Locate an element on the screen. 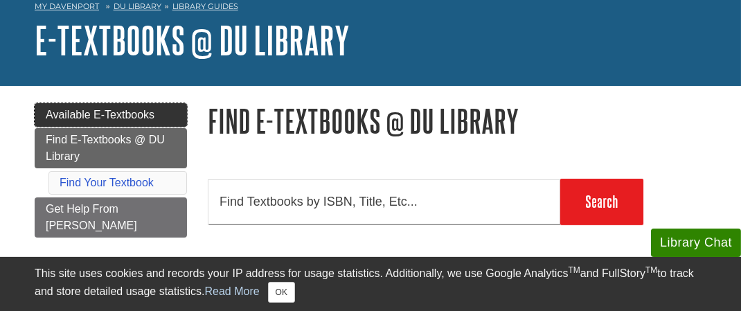 This screenshot has height=311, width=741. button: Library Chat is located at coordinates (696, 243).